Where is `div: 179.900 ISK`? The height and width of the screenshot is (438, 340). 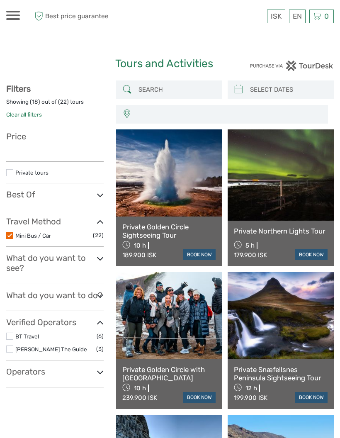 div: 179.900 ISK is located at coordinates (250, 255).